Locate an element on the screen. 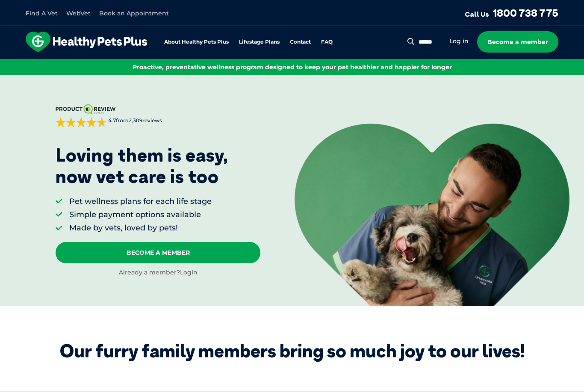 The image size is (584, 392). a: Become a member is located at coordinates (518, 42).